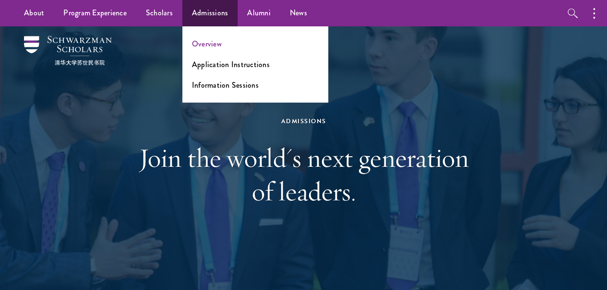  Describe the element at coordinates (304, 175) in the screenshot. I see `h1: Join the world's next generation of leaders.` at that location.